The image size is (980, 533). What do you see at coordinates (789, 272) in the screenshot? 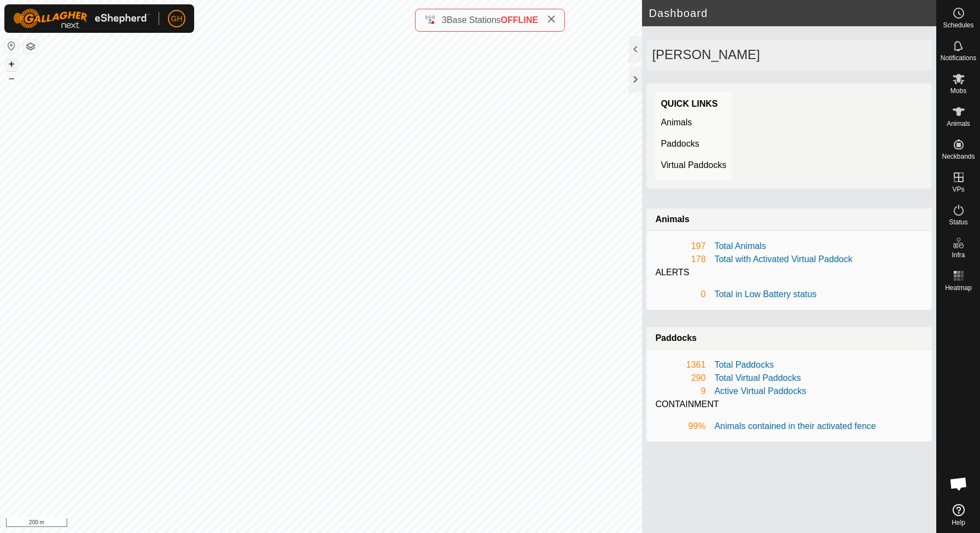
I see `div: ALERTS` at bounding box center [789, 272].